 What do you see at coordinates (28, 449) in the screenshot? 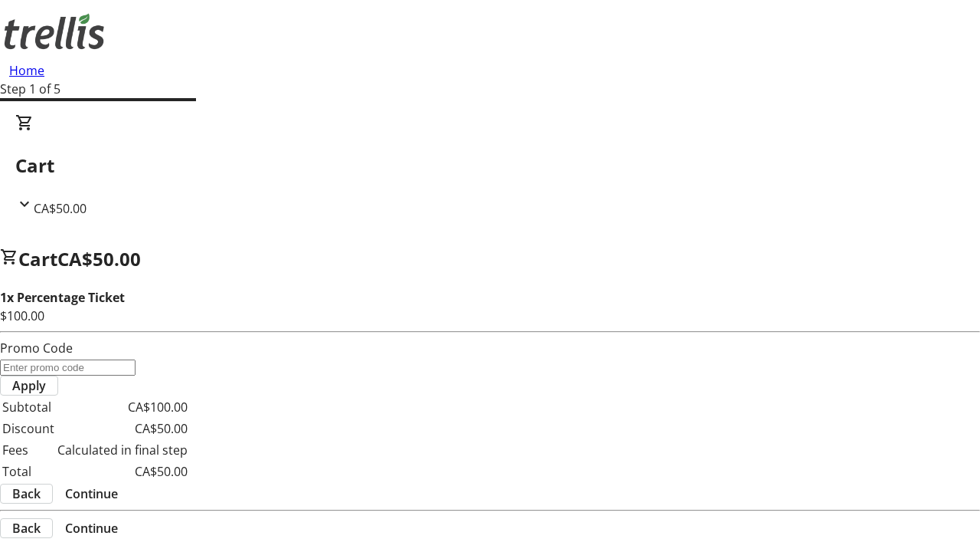
I see `td: Fees` at bounding box center [28, 449].